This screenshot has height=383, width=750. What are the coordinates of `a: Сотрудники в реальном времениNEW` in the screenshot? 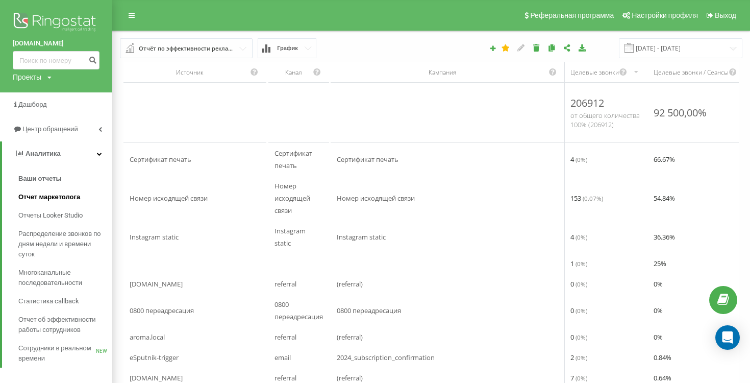 It's located at (65, 353).